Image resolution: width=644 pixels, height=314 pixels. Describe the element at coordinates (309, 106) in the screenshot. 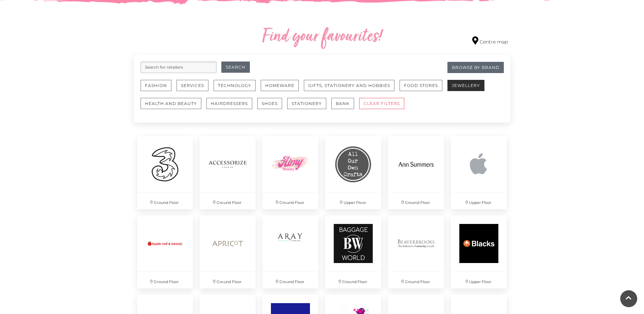

I see `a: Stationery` at that location.